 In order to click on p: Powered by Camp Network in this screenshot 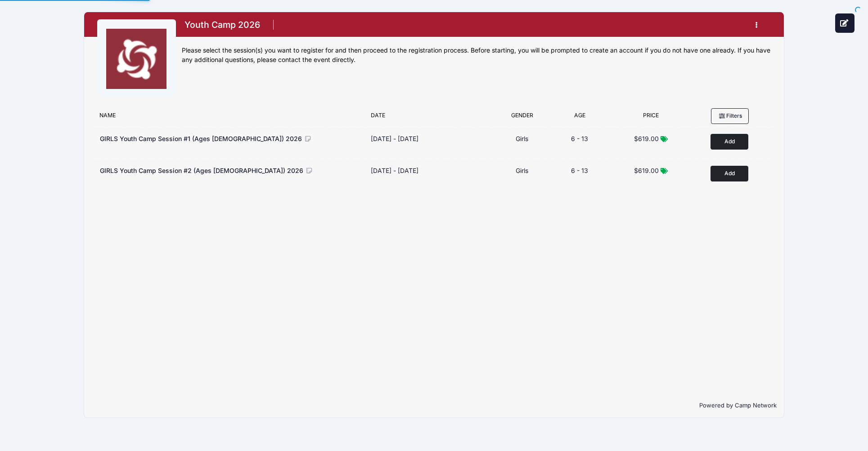, I will do `click(434, 406)`.